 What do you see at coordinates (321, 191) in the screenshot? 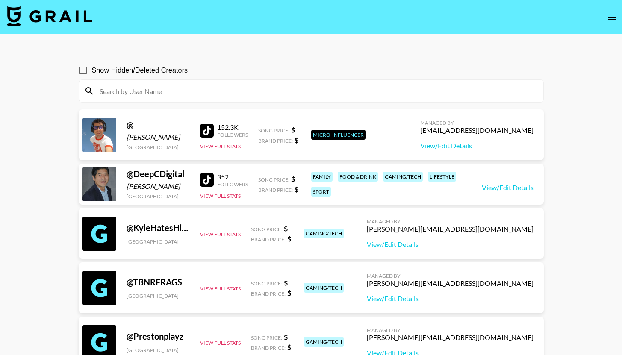
I see `div: sport` at bounding box center [321, 191].